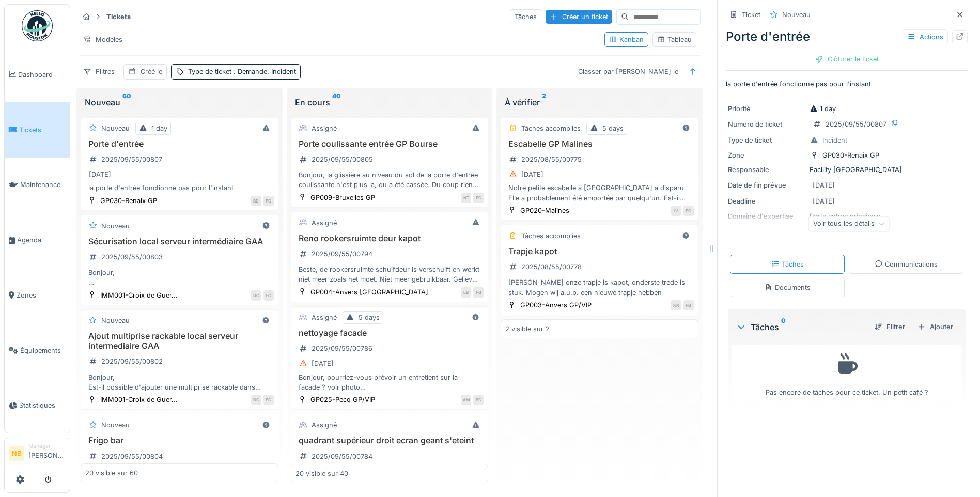 The width and height of the screenshot is (980, 497). What do you see at coordinates (926, 37) in the screenshot?
I see `div: Actions` at bounding box center [926, 37].